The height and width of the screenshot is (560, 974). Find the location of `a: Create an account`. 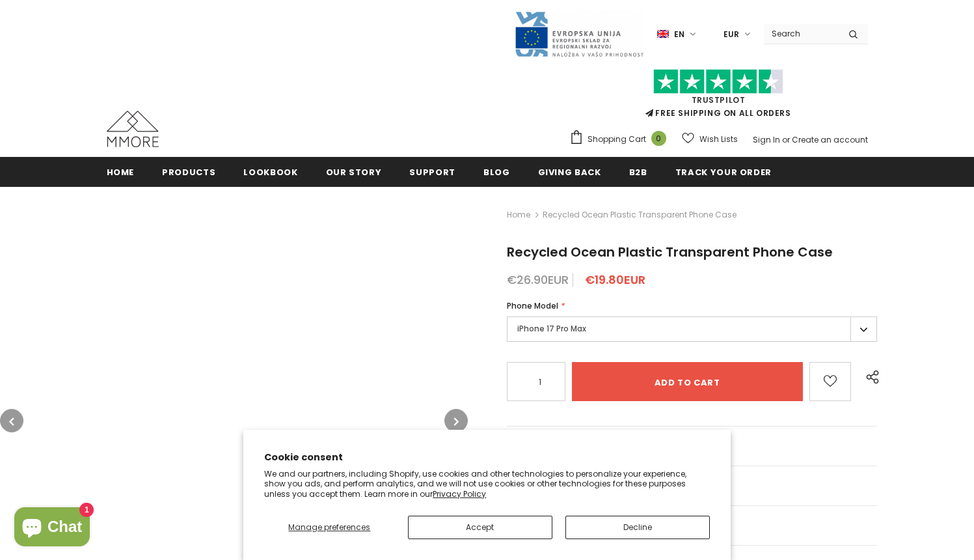

a: Create an account is located at coordinates (830, 139).